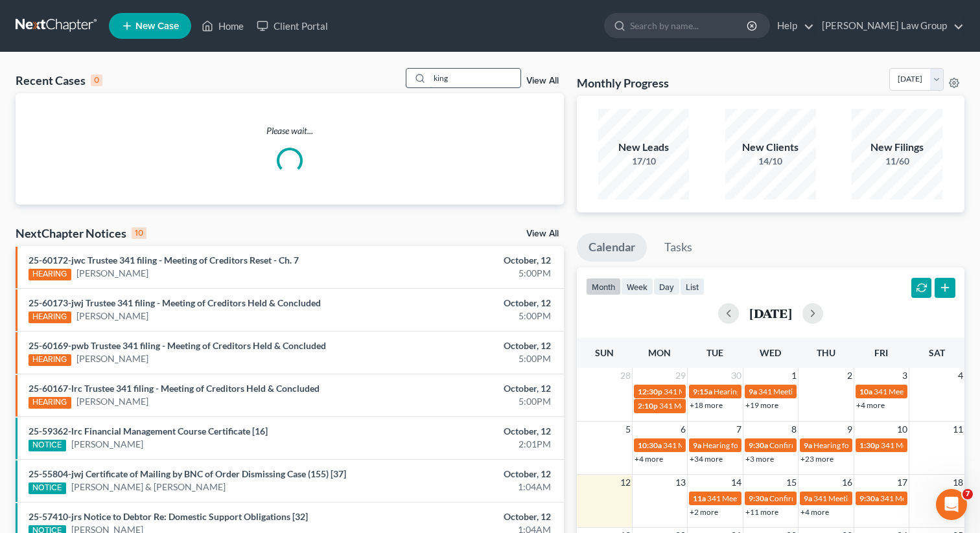  I want to click on span: Mon, so click(659, 352).